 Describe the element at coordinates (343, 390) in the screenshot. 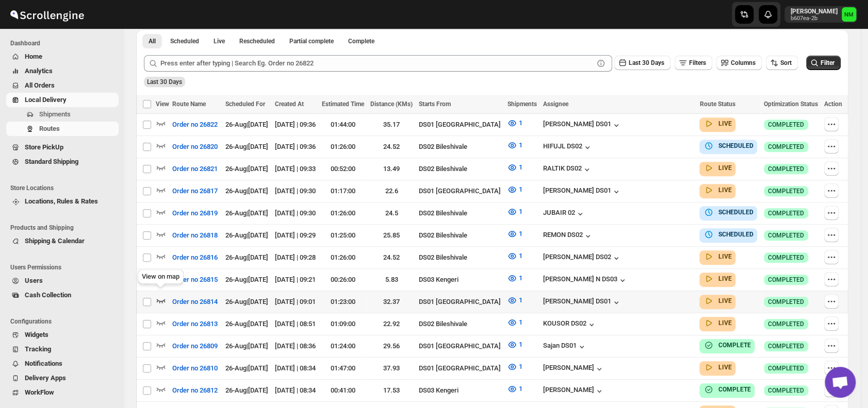

I see `div: 00:41:00` at that location.